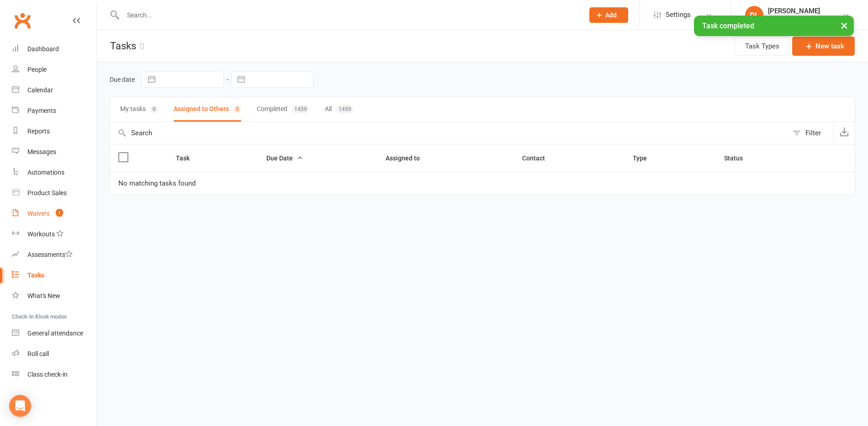 The height and width of the screenshot is (426, 868). I want to click on button: Assigned to Others0, so click(207, 109).